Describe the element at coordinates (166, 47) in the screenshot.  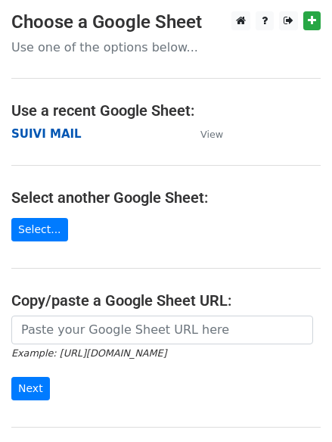
I see `p: Use one of the options below...` at that location.